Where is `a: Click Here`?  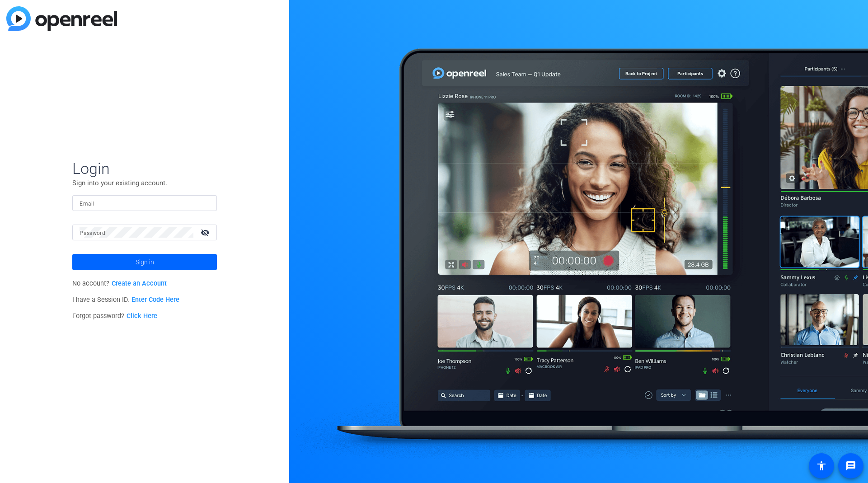 a: Click Here is located at coordinates (142, 316).